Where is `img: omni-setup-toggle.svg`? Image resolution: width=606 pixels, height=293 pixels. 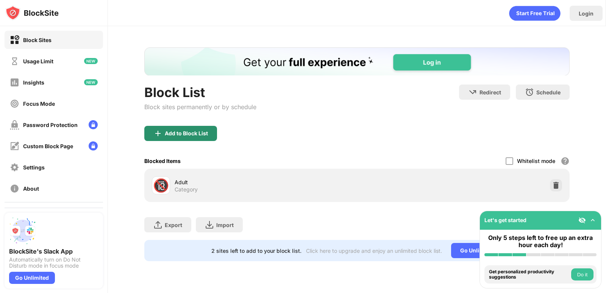
img: omni-setup-toggle.svg is located at coordinates (593, 220).